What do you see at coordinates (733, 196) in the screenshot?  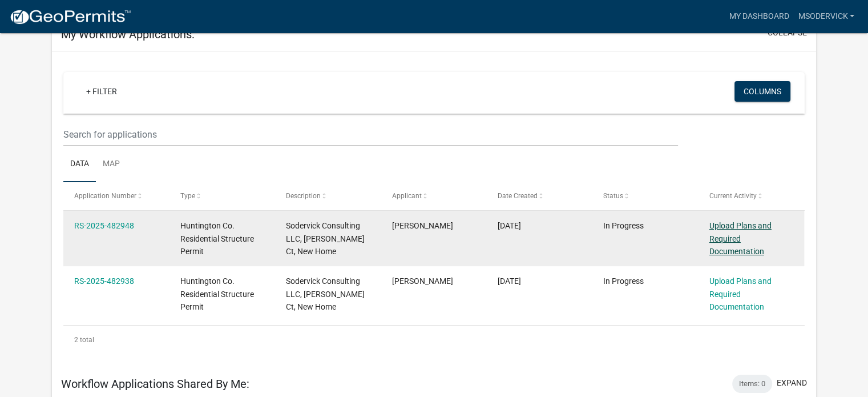 I see `span: Current Activity` at bounding box center [733, 196].